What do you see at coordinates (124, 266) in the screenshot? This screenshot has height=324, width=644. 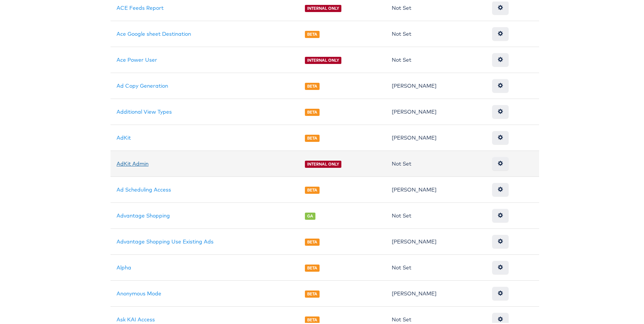 I see `a: Alpha` at bounding box center [124, 266].